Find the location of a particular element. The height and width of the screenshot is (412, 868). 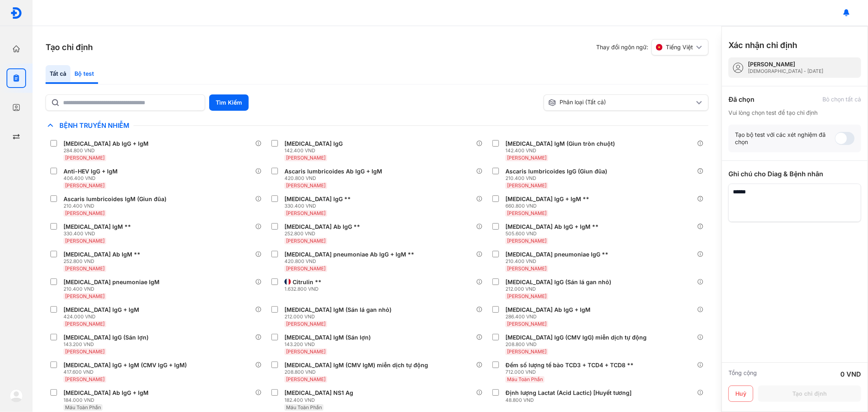

div: 712.000 VND is located at coordinates (571, 372).